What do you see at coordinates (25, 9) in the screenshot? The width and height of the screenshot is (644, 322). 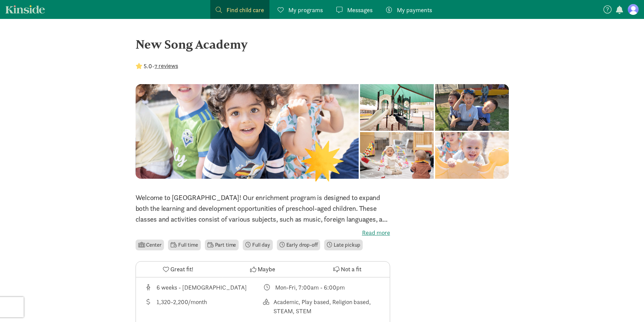 I see `a: Kinside` at bounding box center [25, 9].